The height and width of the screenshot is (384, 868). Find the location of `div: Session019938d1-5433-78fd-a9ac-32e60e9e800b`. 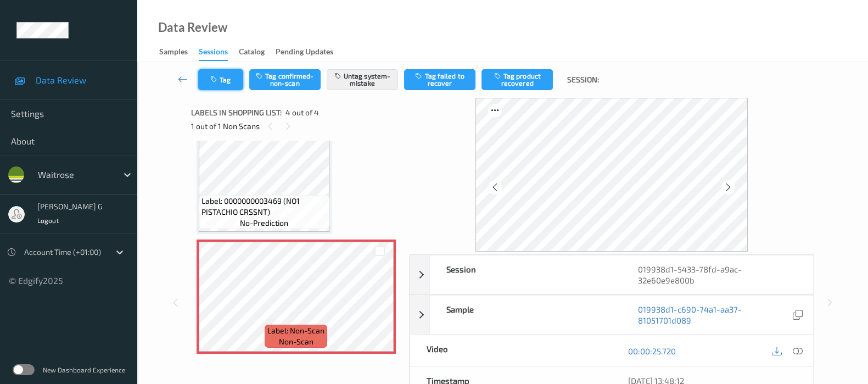

div: Session019938d1-5433-78fd-a9ac-32e60e9e800b is located at coordinates (611, 274).